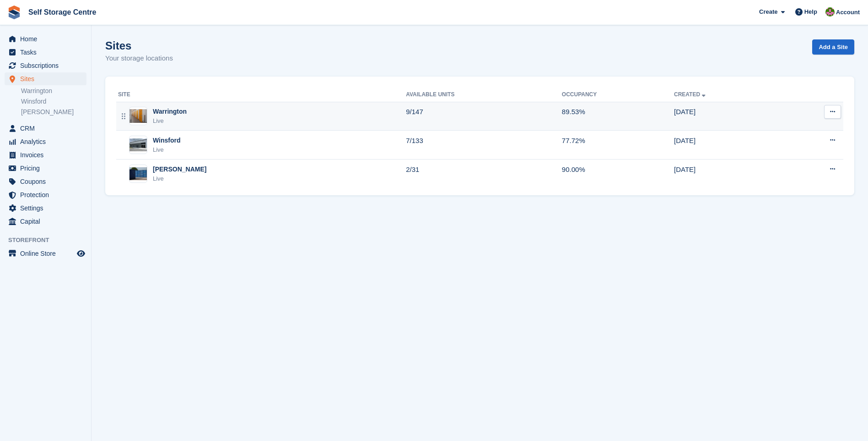 This screenshot has height=441, width=868. Describe the element at coordinates (139, 58) in the screenshot. I see `p: Your storage locations` at that location.